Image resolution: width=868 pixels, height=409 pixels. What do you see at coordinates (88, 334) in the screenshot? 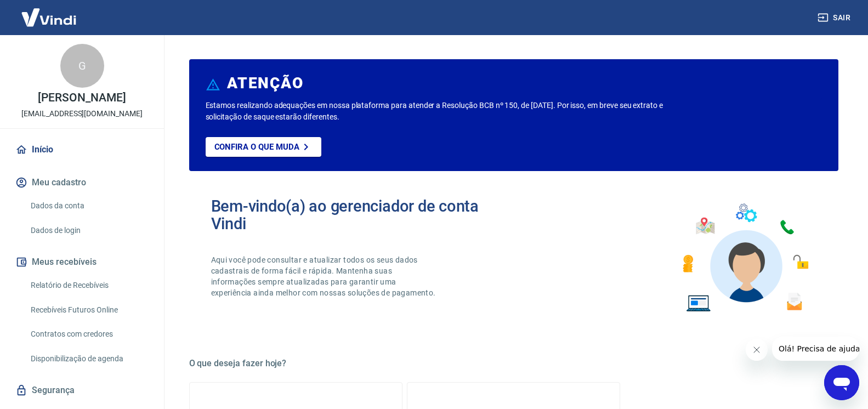
I see `a: Contratos com credores` at bounding box center [88, 334].